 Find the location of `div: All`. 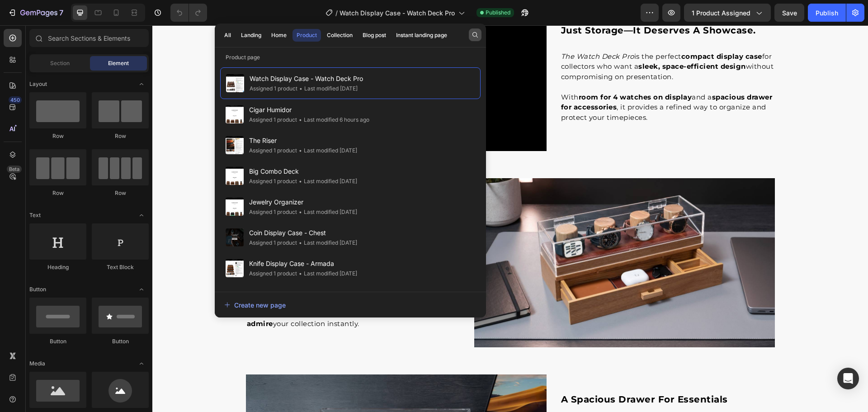

div: All is located at coordinates (228, 35).